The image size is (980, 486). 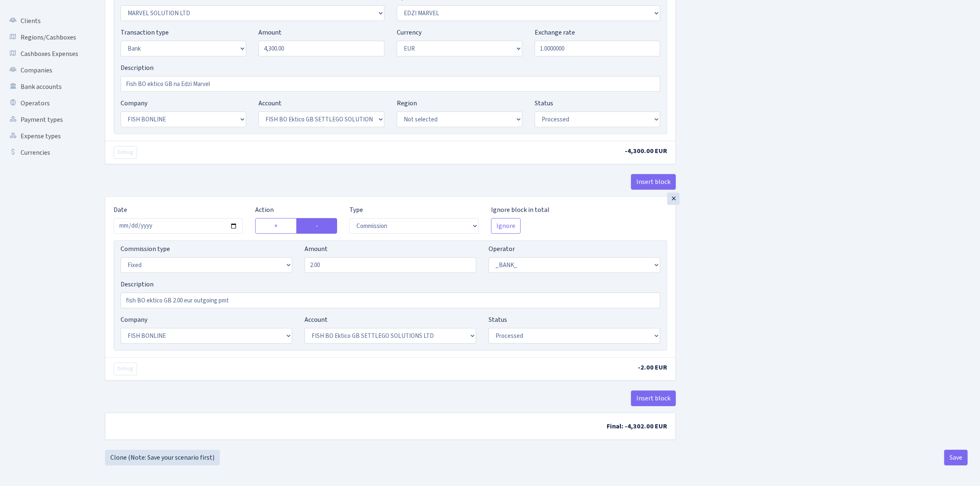 I want to click on label: Ignore block in total, so click(x=520, y=210).